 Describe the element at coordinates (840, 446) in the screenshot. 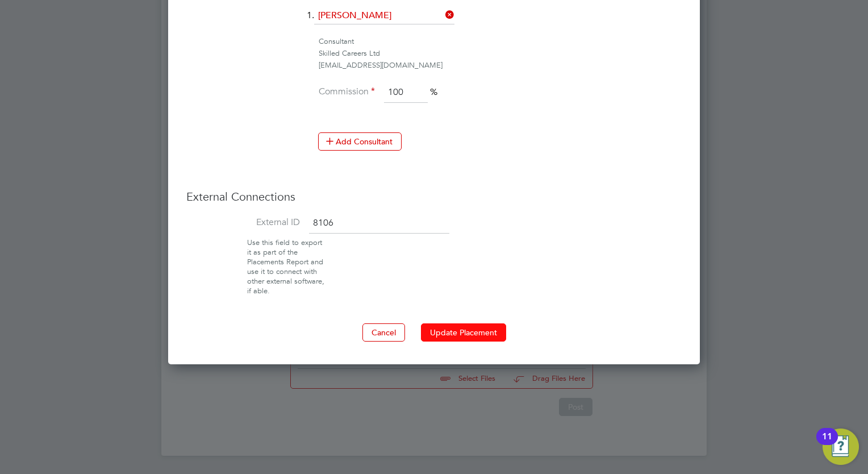

I see `button: Open Resource Center, 11 new notifications` at that location.